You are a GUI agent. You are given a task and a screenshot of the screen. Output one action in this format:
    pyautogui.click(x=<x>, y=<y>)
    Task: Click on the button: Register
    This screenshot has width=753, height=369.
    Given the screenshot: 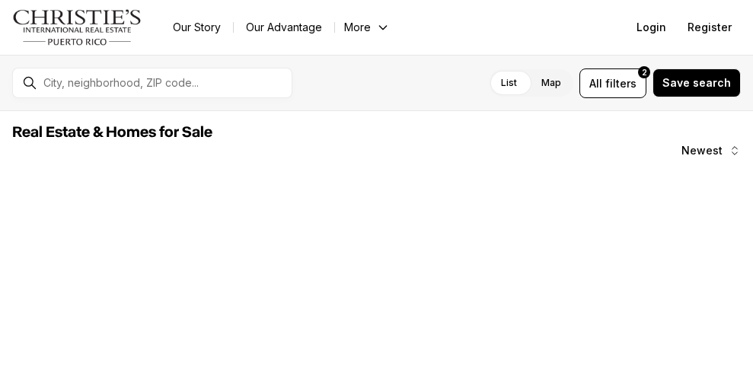 What is the action you would take?
    pyautogui.click(x=710, y=27)
    